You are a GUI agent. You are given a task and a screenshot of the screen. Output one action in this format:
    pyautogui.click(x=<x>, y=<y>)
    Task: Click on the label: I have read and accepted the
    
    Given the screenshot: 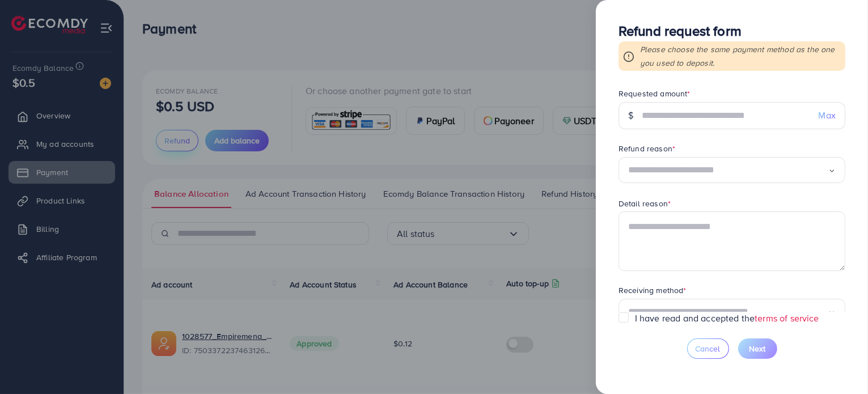 What is the action you would take?
    pyautogui.click(x=727, y=318)
    